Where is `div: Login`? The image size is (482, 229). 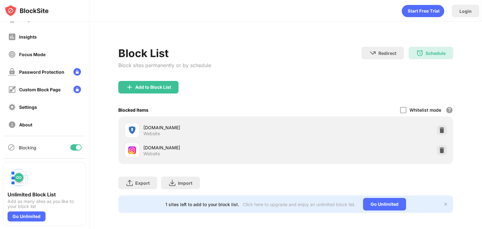
div: Login is located at coordinates (466, 11).